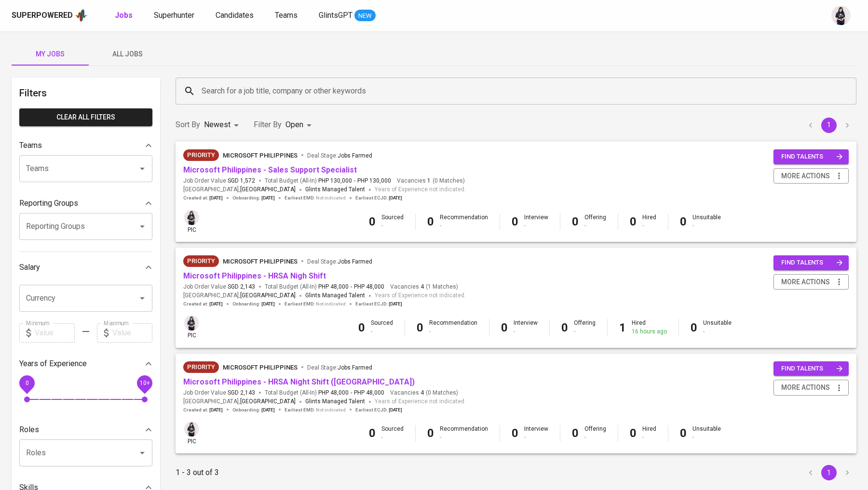  Describe the element at coordinates (192, 218) in the screenshot. I see `img: monata@glints.com` at that location.